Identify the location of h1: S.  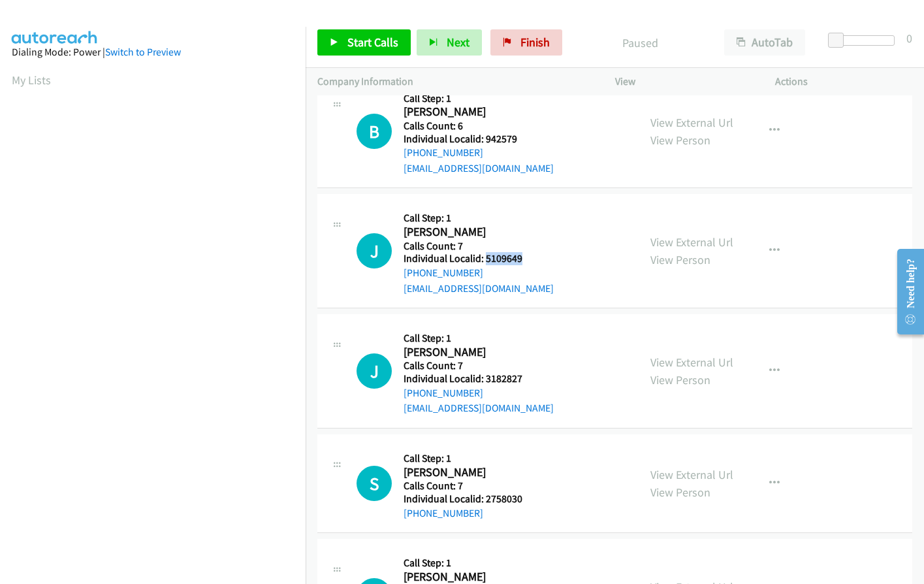
(374, 483).